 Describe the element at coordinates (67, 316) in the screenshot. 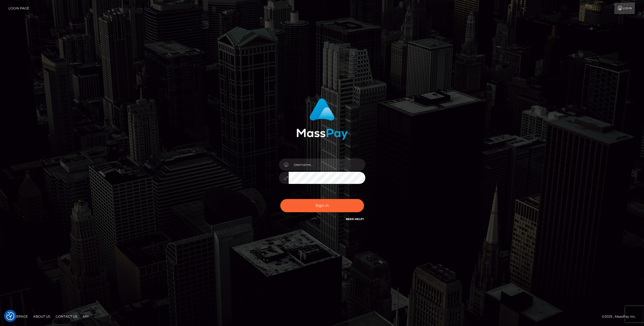

I see `a: Contact Us` at that location.